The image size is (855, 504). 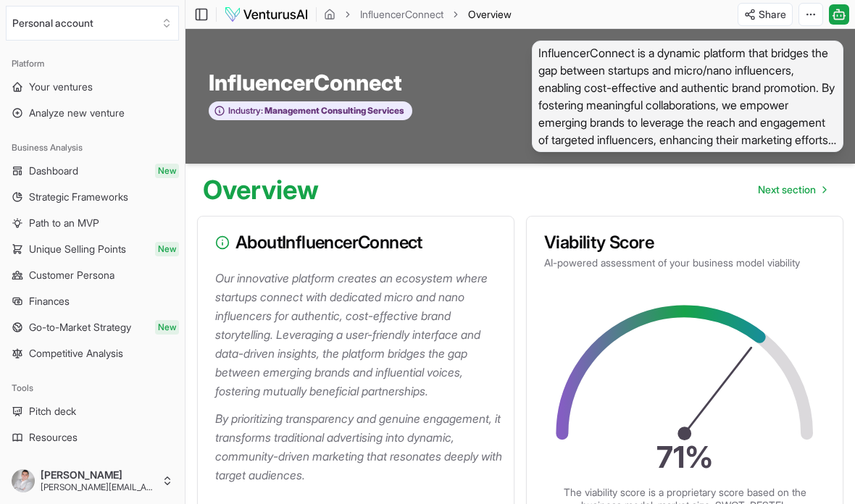 What do you see at coordinates (54, 171) in the screenshot?
I see `span: Dashboard` at bounding box center [54, 171].